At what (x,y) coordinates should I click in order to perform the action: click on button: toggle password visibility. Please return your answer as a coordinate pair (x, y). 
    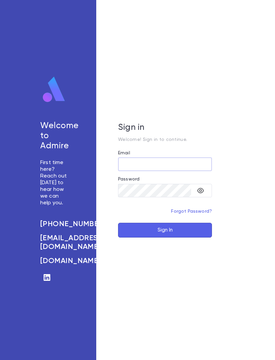
    Looking at the image, I should click on (200, 190).